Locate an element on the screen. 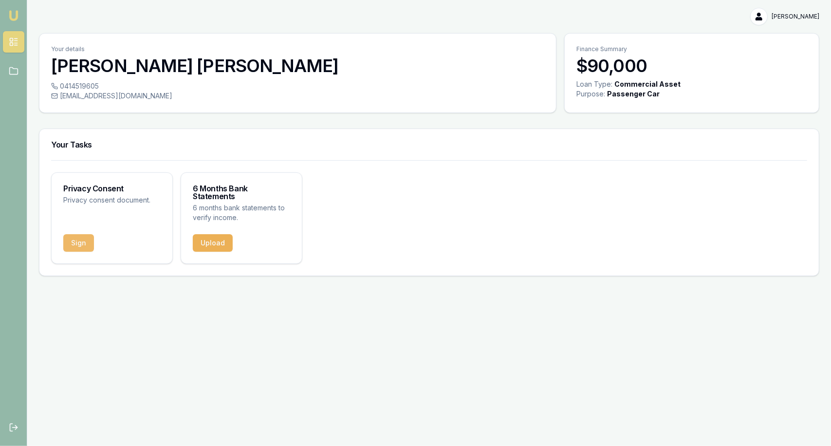 This screenshot has width=831, height=446. p: Finance Summary is located at coordinates (692, 49).